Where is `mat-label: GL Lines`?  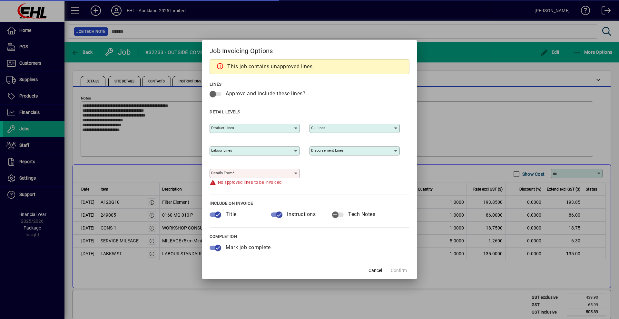
mat-label: GL Lines is located at coordinates (318, 128).